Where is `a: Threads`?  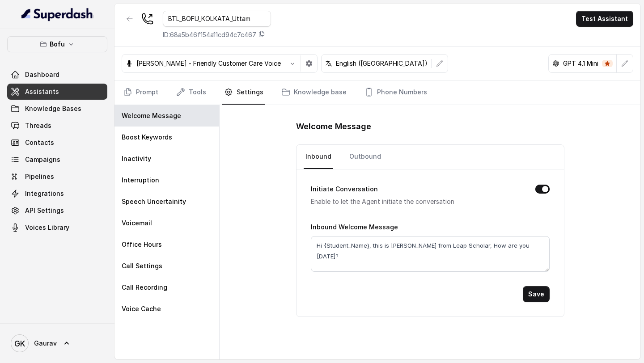 a: Threads is located at coordinates (57, 125).